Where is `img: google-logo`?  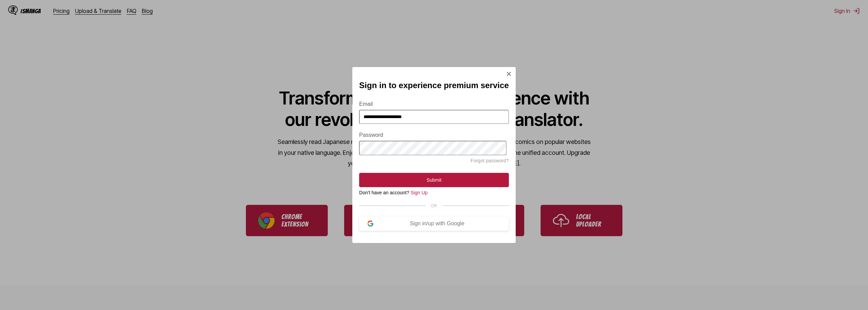 img: google-logo is located at coordinates (370, 224).